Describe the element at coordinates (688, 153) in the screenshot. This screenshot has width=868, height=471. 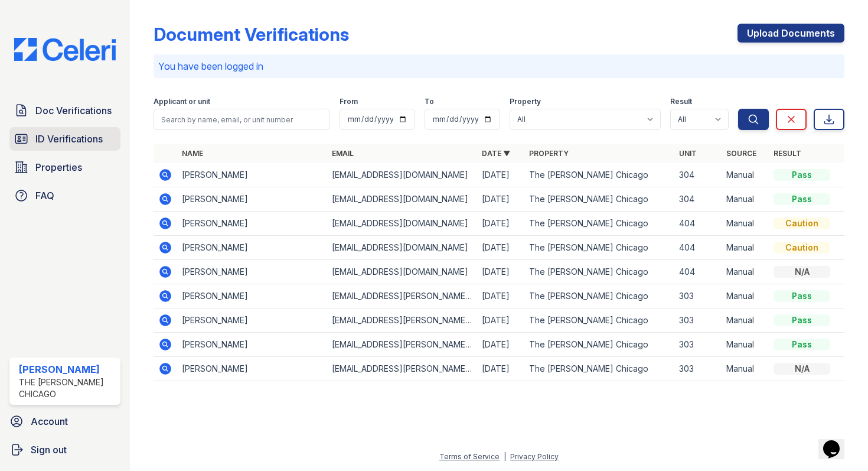
I see `a: Unit` at that location.